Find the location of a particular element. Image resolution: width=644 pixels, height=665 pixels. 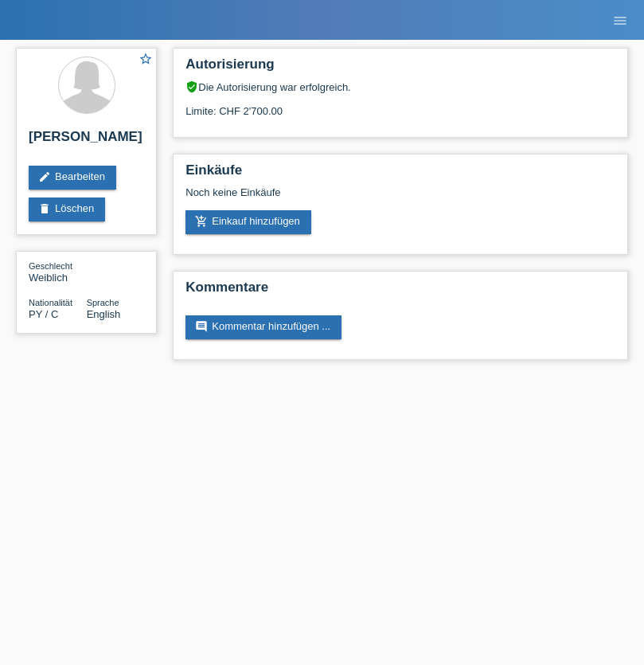

h2: Kommentare is located at coordinates (401, 291).